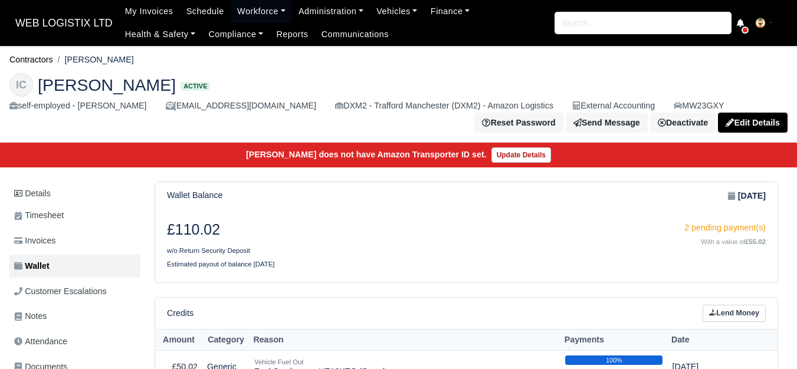 The height and width of the screenshot is (369, 797). What do you see at coordinates (706, 340) in the screenshot?
I see `th: Date` at bounding box center [706, 340].